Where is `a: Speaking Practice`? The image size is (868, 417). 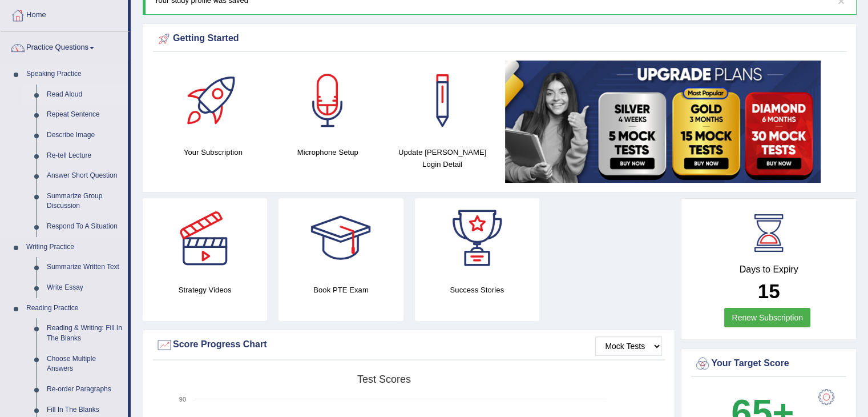 a: Speaking Practice is located at coordinates (74, 74).